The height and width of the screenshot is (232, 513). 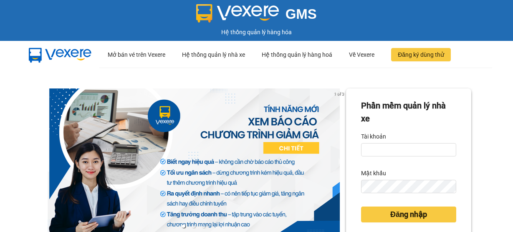 I want to click on input: Tài khoản, so click(x=409, y=150).